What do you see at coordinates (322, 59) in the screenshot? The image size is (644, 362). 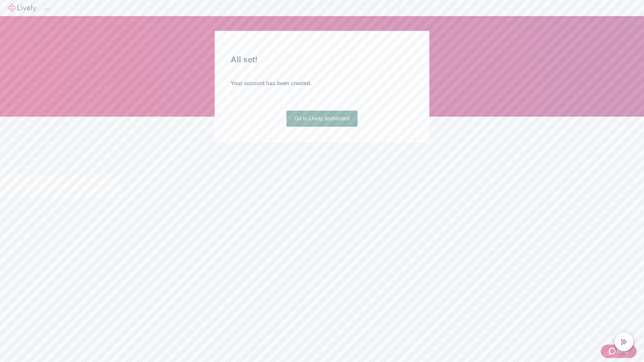 I see `h2: All set!` at bounding box center [322, 59].